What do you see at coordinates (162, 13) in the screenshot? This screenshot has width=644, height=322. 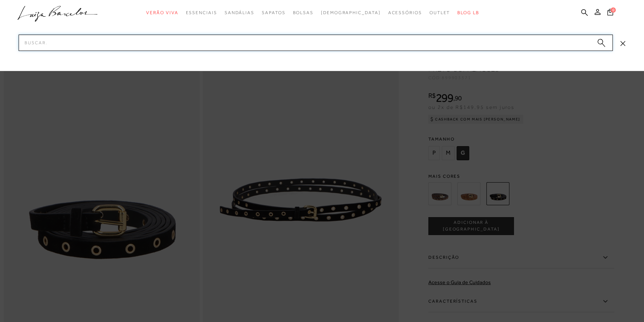 I see `span: Verão Viva` at bounding box center [162, 13].